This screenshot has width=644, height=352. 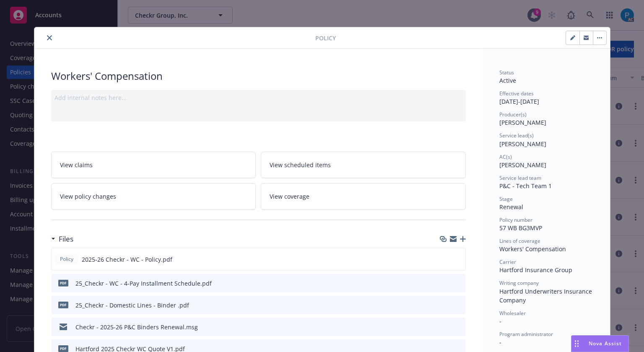 I want to click on h3: Files, so click(x=66, y=239).